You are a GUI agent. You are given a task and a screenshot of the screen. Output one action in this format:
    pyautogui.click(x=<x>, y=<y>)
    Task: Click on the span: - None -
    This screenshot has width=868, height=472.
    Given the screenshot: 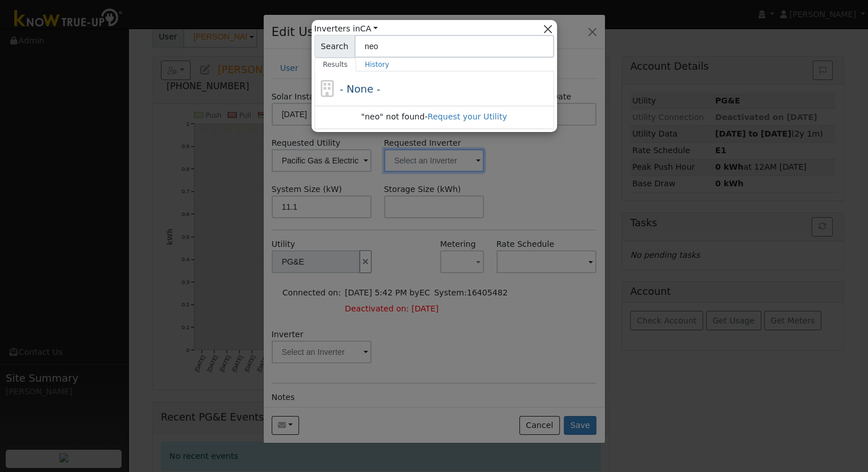 What is the action you would take?
    pyautogui.click(x=360, y=89)
    